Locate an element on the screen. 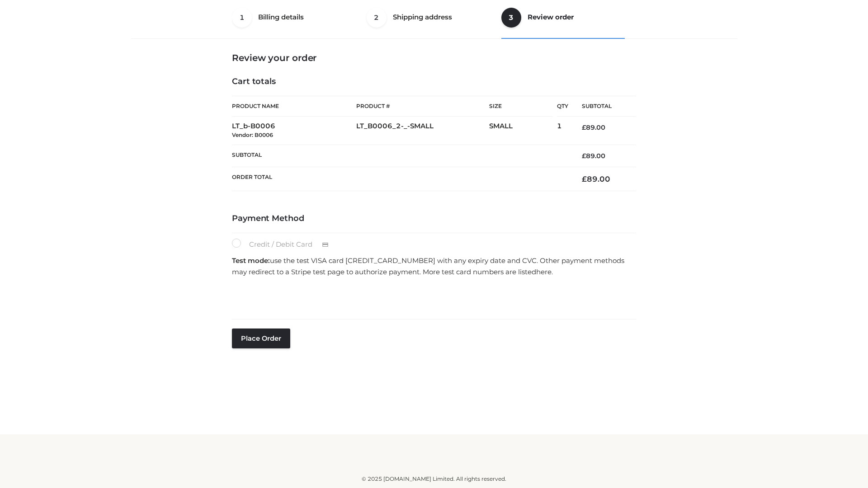 The image size is (868, 488). img: Credit / Debit Card is located at coordinates (324, 245).